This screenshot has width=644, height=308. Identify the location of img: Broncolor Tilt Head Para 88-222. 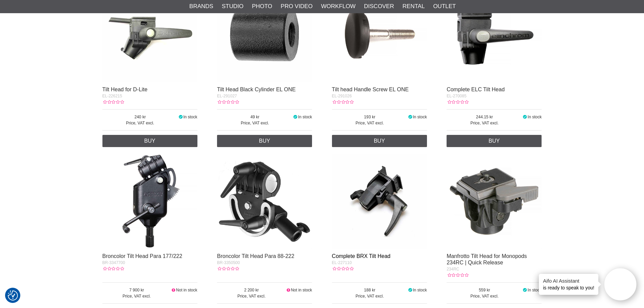
(264, 201).